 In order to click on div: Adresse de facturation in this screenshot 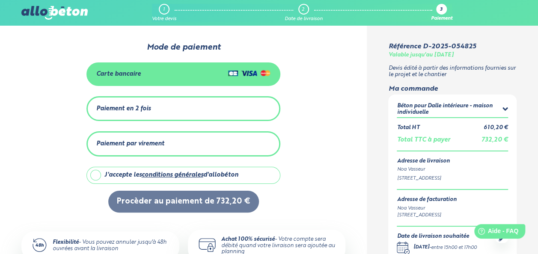, I will do `click(426, 200)`.